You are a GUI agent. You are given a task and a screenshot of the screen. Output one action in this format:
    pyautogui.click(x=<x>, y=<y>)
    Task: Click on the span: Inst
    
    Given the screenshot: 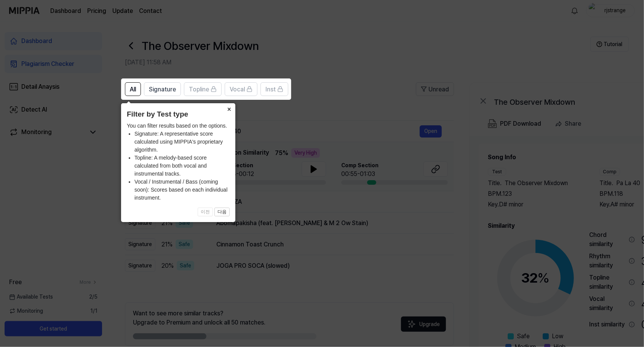 What is the action you would take?
    pyautogui.click(x=270, y=89)
    